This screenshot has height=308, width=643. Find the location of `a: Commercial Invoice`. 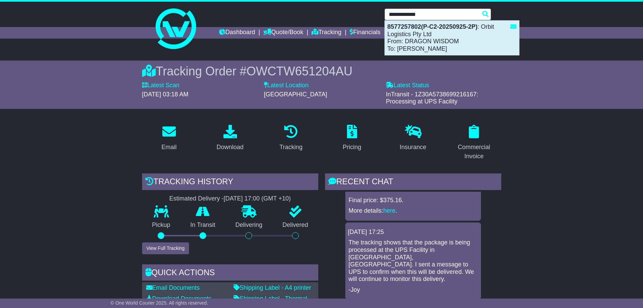

a: Commercial Invoice is located at coordinates (474, 142).